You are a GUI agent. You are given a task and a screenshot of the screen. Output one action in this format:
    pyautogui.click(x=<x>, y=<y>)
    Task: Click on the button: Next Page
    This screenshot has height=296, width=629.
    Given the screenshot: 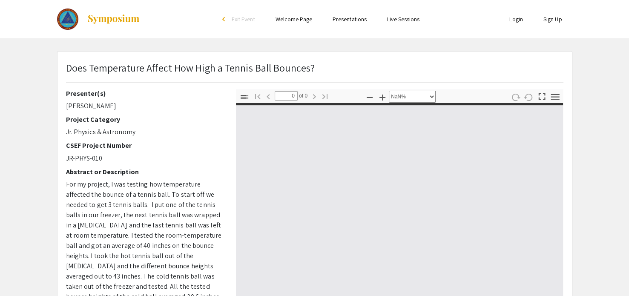 What is the action you would take?
    pyautogui.click(x=314, y=96)
    